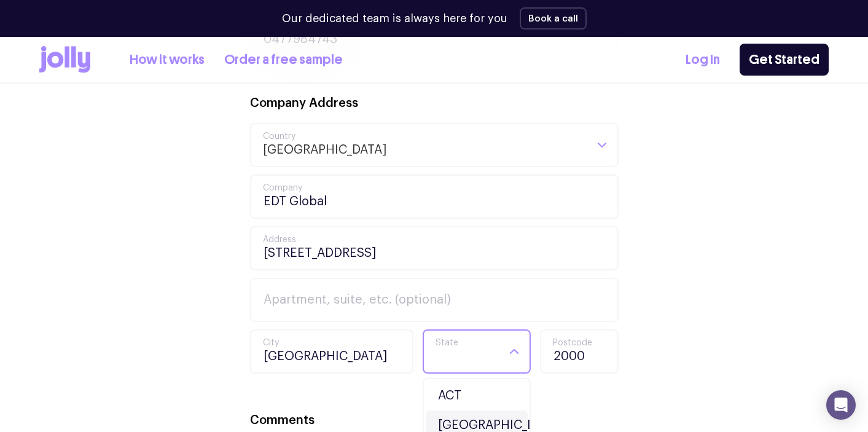 The width and height of the screenshot is (868, 432). What do you see at coordinates (476, 396) in the screenshot?
I see `li: ACT` at bounding box center [476, 396].